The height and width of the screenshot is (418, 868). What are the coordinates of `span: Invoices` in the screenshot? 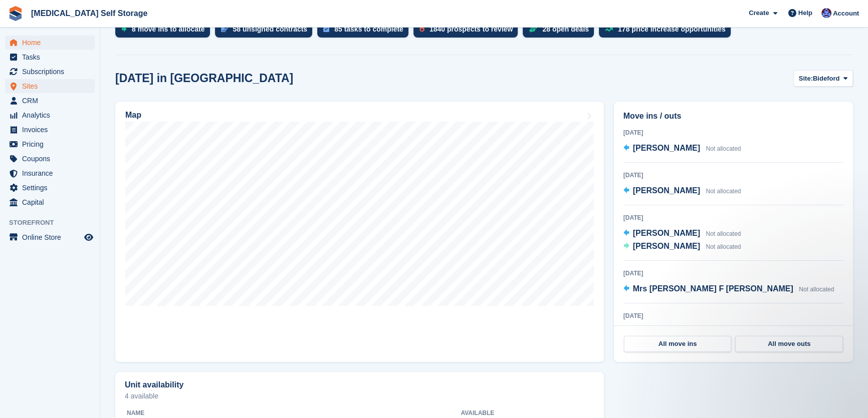 It's located at (52, 130).